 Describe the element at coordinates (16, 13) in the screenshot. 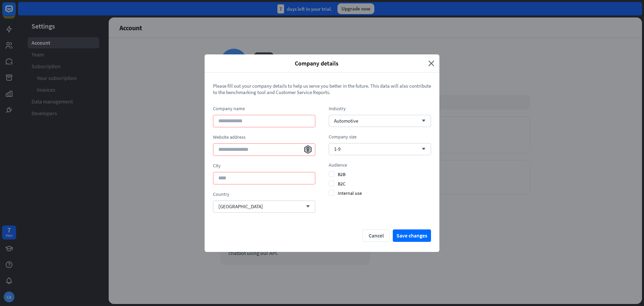

I see `button: Open LiveChat chat widget` at that location.